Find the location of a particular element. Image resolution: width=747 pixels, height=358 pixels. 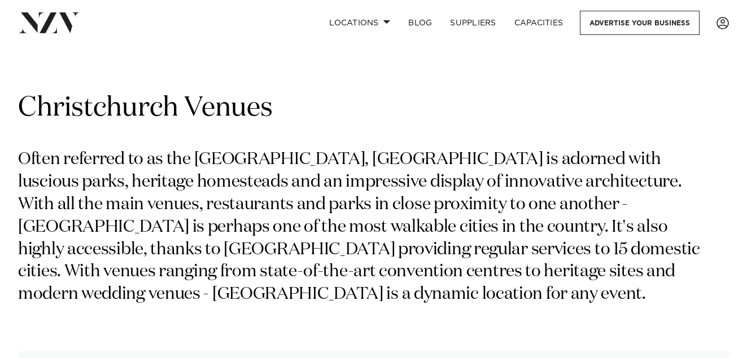

a: Advertise your business is located at coordinates (640, 23).